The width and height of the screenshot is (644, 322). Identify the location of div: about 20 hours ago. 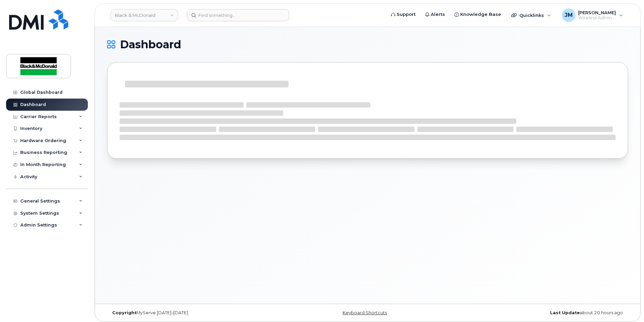
(541, 313).